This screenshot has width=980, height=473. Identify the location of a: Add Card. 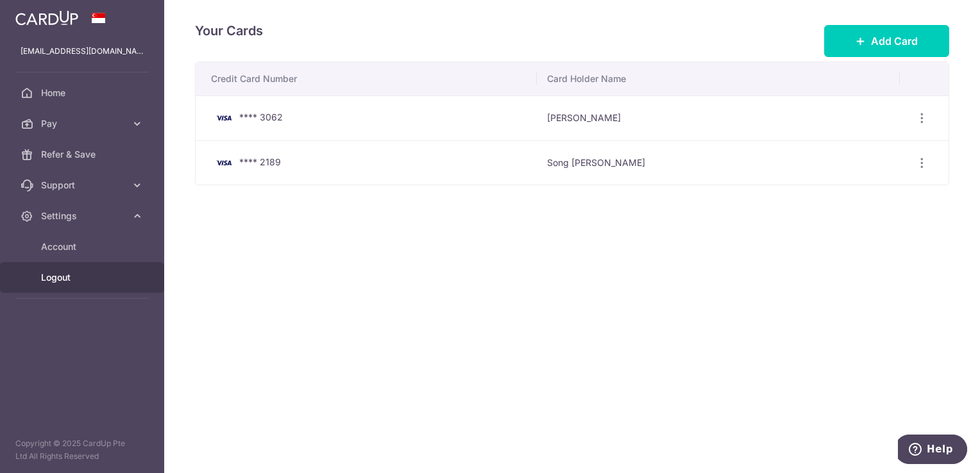
(886, 41).